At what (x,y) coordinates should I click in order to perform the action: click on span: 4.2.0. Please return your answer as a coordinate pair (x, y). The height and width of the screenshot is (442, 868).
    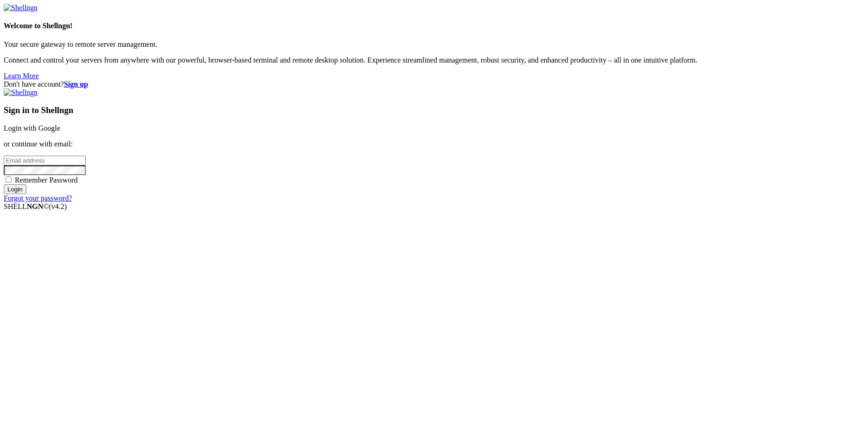
    Looking at the image, I should click on (58, 206).